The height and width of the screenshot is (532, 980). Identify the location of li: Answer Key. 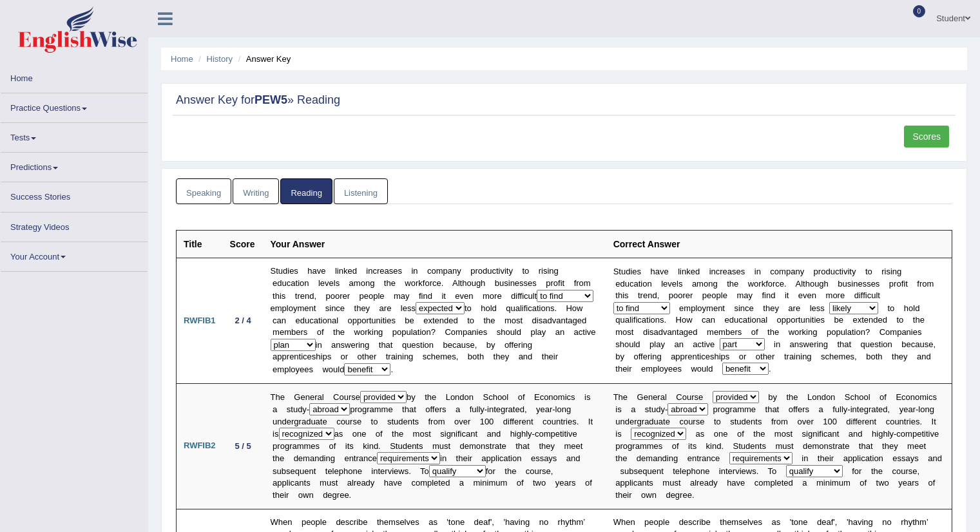
(263, 59).